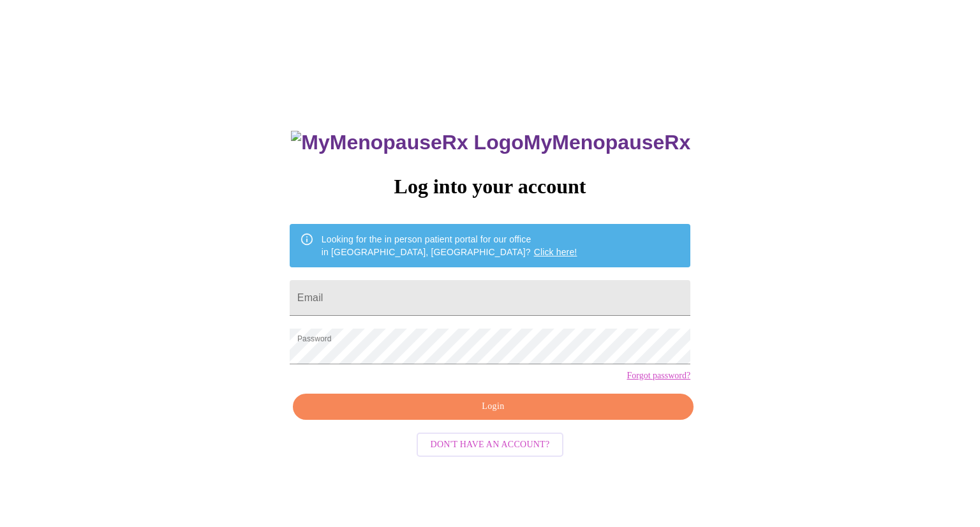 Image resolution: width=980 pixels, height=527 pixels. What do you see at coordinates (407, 142) in the screenshot?
I see `img: MyMenopauseRx Logo` at bounding box center [407, 142].